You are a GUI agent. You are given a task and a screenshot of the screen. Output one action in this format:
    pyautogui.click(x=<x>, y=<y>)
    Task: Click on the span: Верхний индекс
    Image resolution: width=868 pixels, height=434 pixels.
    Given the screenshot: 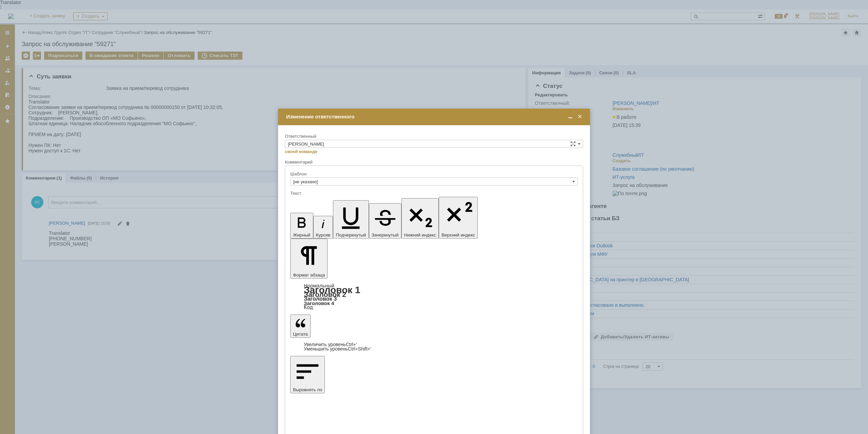 What is the action you would take?
    pyautogui.click(x=458, y=235)
    